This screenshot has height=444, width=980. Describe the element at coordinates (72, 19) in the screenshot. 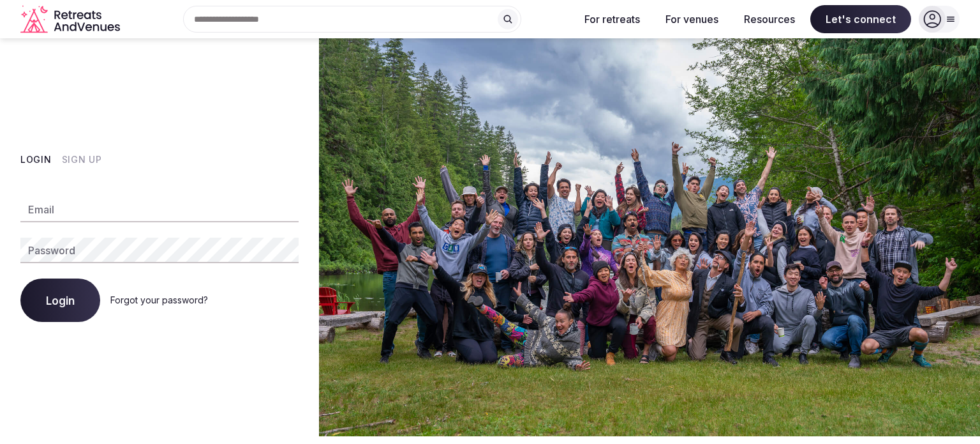

I see `svg: Retreats and Venues company logo` at that location.